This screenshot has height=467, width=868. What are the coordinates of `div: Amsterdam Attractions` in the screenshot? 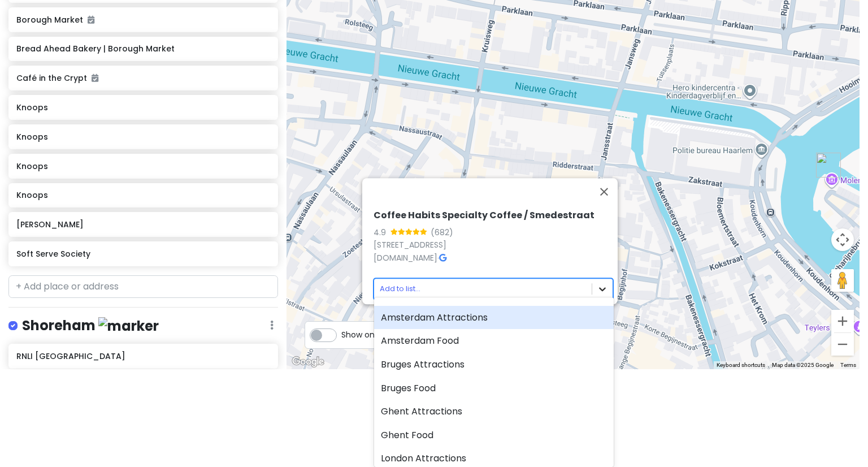 It's located at (494, 318).